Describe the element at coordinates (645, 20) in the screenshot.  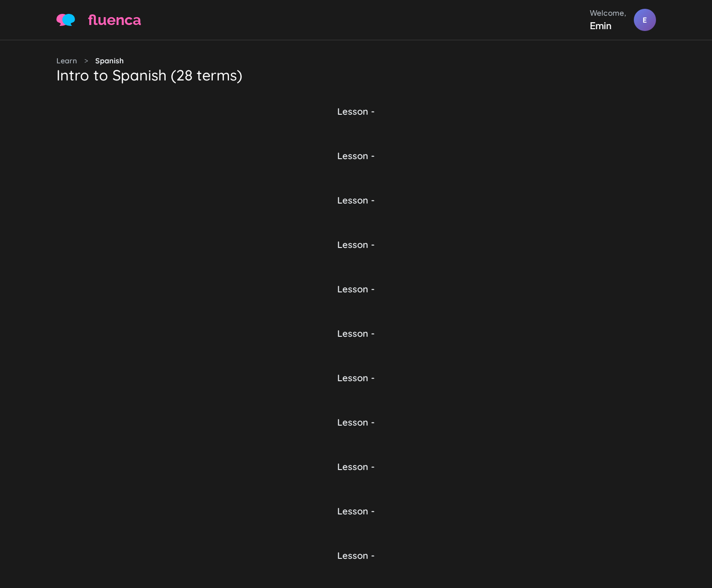
I see `div: E` at that location.